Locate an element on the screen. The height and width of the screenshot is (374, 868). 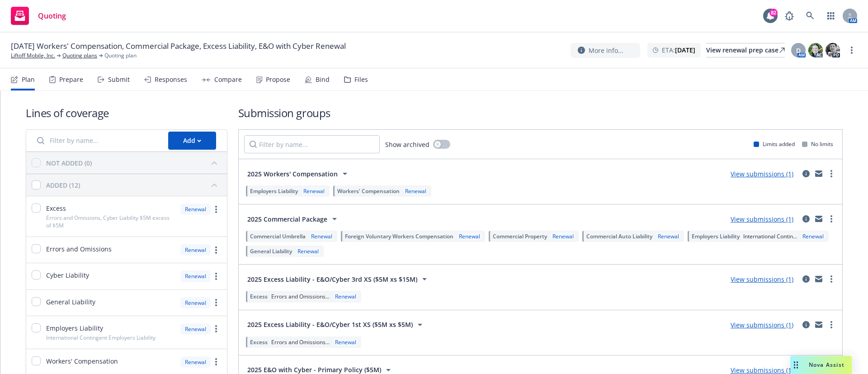
span: Commercial Umbrella is located at coordinates (277, 236).